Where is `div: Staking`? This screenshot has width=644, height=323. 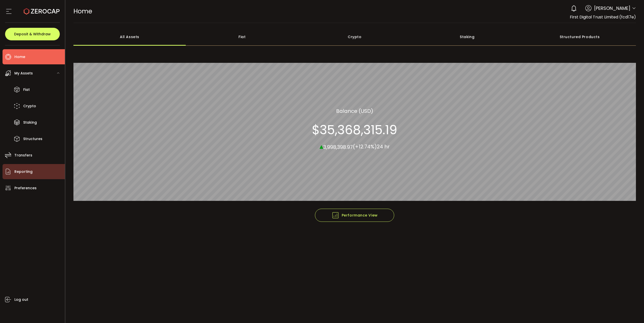 div: Staking is located at coordinates (467, 37).